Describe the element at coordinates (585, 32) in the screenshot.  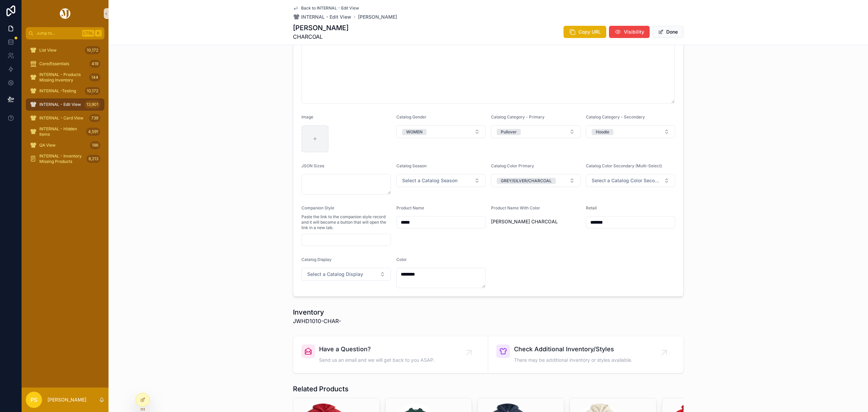
I see `button: Copy URL` at that location.